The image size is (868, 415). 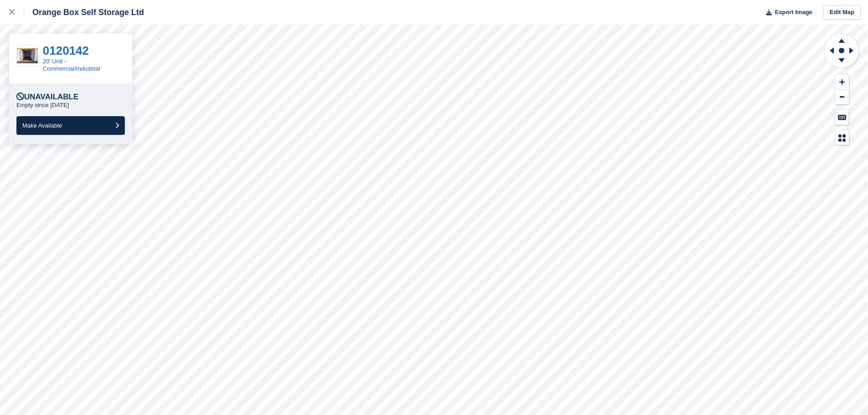 I want to click on button: Keyboard Shortcuts, so click(x=842, y=117).